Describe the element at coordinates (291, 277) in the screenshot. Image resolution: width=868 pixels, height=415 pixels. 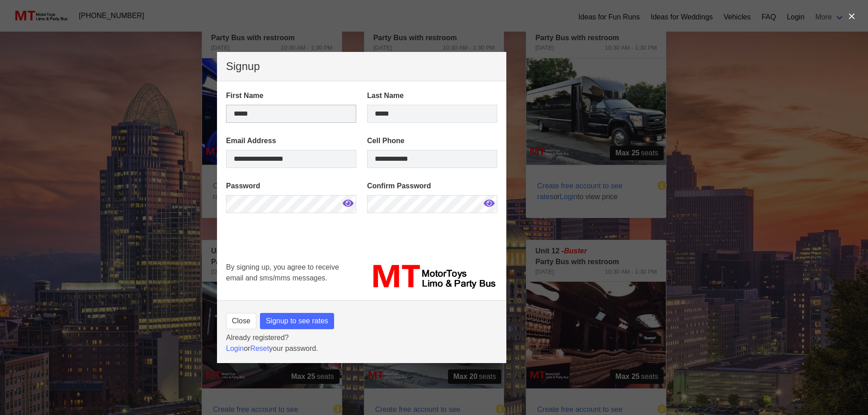
I see `div: By signing up, you agree to receive email and sms/mms messages.` at that location.